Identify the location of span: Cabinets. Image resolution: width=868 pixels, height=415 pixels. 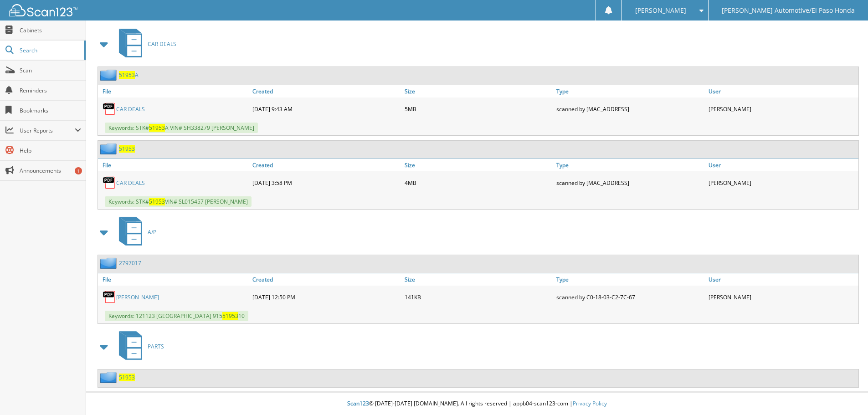
(51, 31).